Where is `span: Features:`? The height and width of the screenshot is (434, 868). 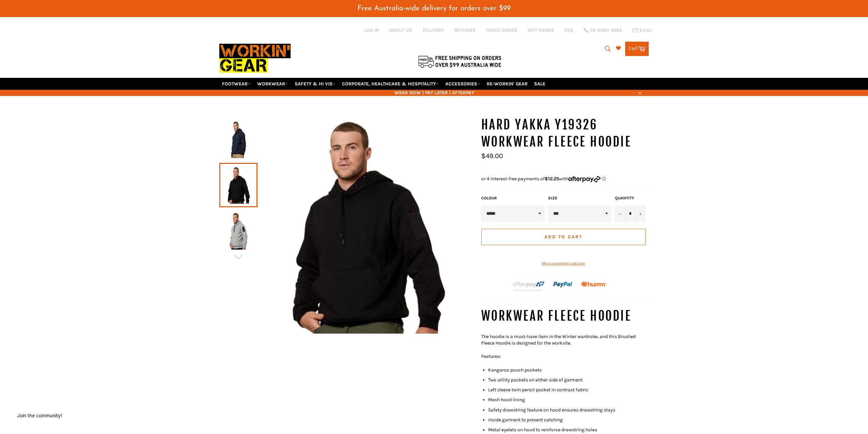
span: Features: is located at coordinates (491, 356).